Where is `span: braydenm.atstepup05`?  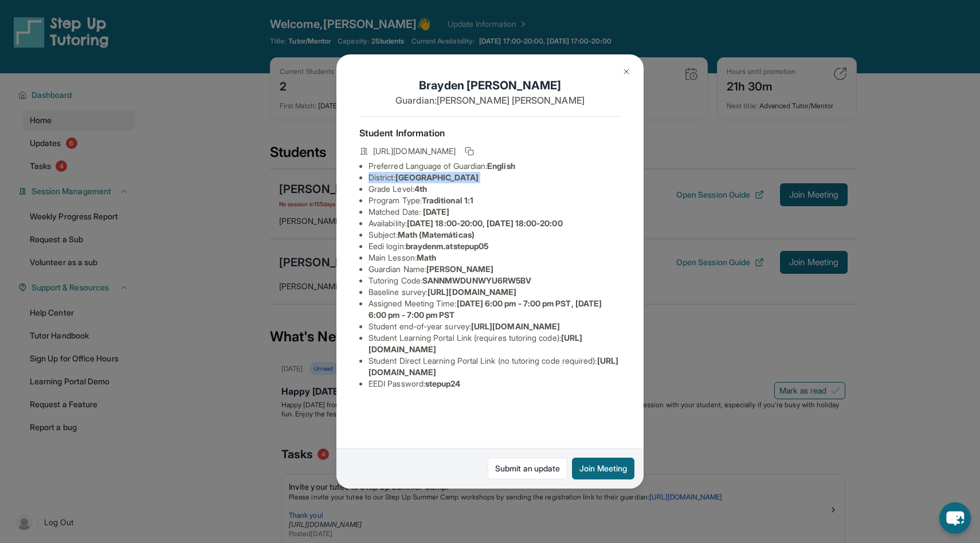
span: braydenm.atstepup05 is located at coordinates (448, 246).